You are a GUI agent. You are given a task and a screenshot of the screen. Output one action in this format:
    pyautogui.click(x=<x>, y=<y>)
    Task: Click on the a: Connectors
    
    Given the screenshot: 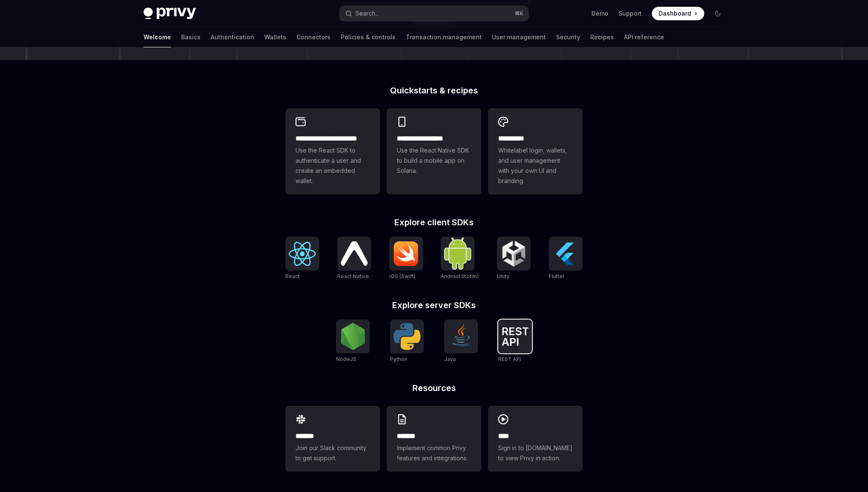 What is the action you would take?
    pyautogui.click(x=313, y=37)
    